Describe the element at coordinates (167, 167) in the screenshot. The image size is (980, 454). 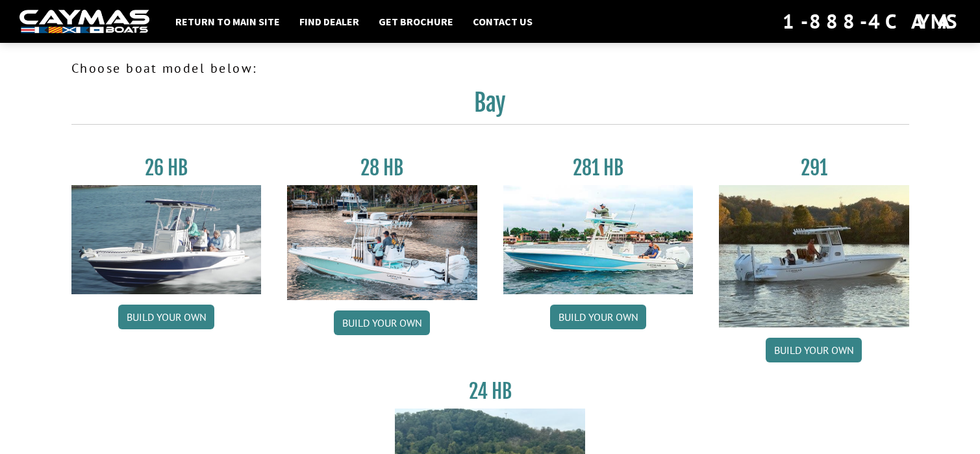
I see `h3: 26 HB` at that location.